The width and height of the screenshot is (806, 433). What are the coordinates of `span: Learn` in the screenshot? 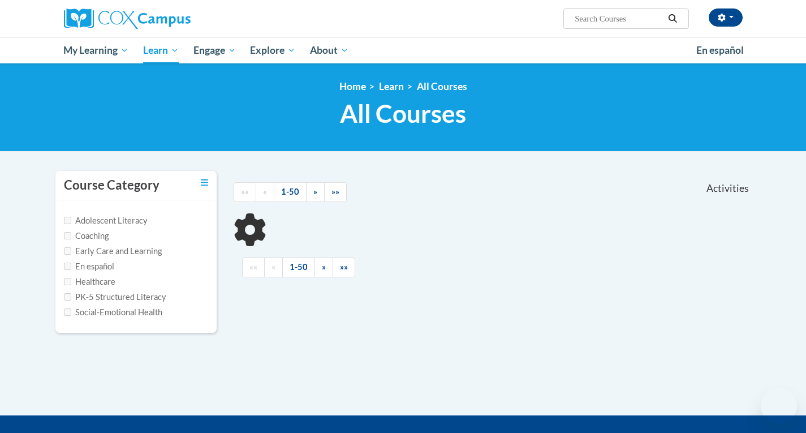 It's located at (161, 50).